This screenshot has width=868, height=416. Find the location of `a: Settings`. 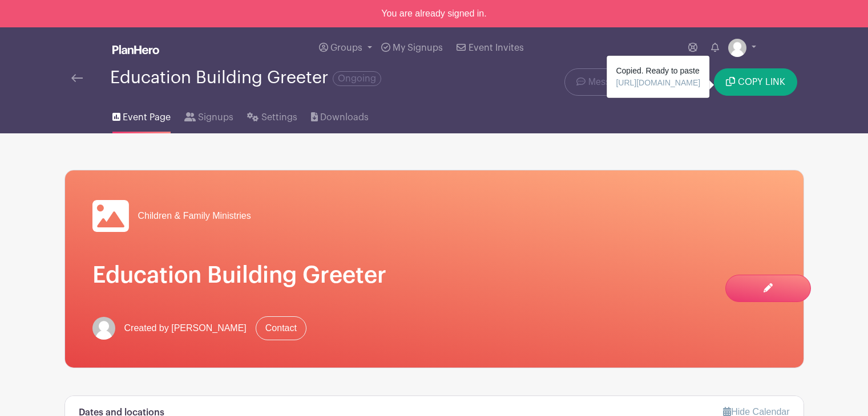

a: Settings is located at coordinates (272, 115).